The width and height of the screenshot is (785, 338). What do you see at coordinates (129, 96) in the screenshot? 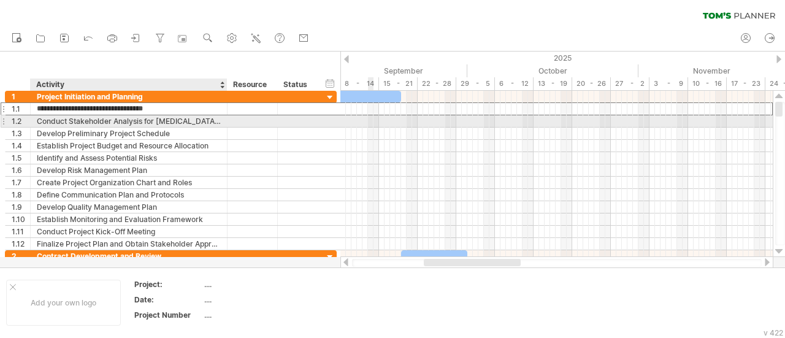
I see `div: Project Initiation and Planning` at bounding box center [129, 96].